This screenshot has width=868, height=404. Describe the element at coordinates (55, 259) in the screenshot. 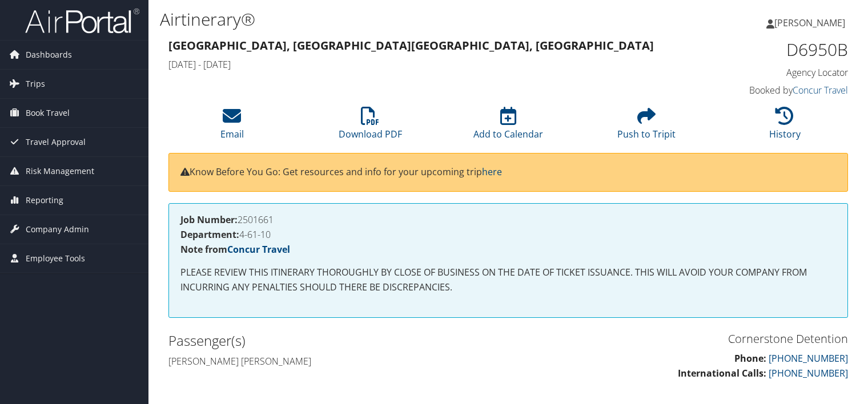

I see `span: Employee Tools` at that location.